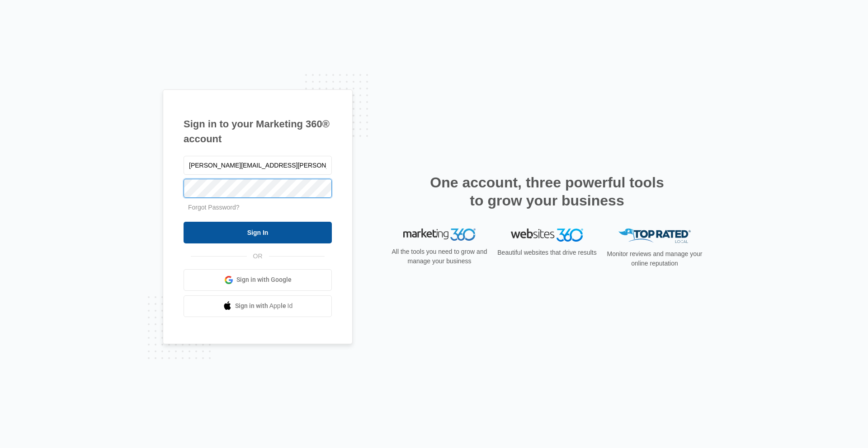  Describe the element at coordinates (257, 233) in the screenshot. I see `input: Sign In` at that location.